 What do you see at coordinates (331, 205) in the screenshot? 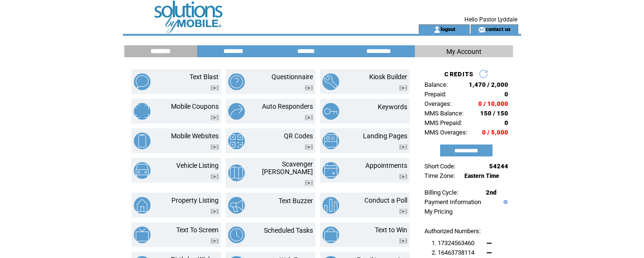
I see `img: conduct-a-poll.png` at bounding box center [331, 205].